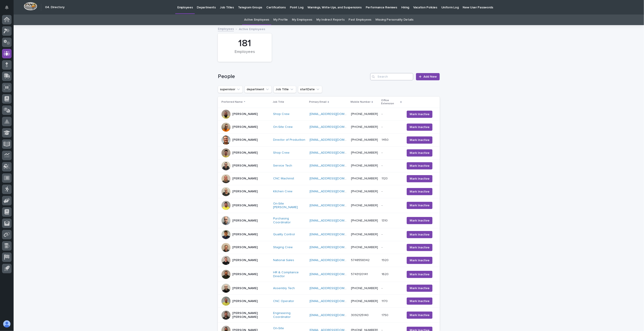 This screenshot has width=644, height=331. Describe the element at coordinates (310, 90) in the screenshot. I see `button: startDate` at that location.